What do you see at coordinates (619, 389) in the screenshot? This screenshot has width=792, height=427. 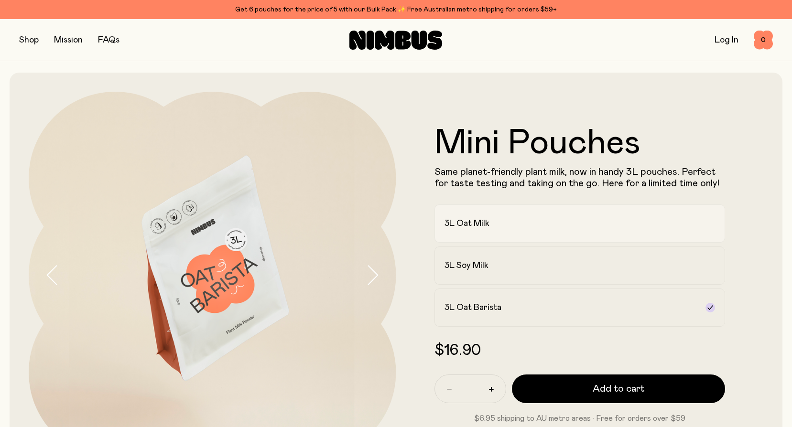 I see `button: Add to cart` at bounding box center [619, 389].